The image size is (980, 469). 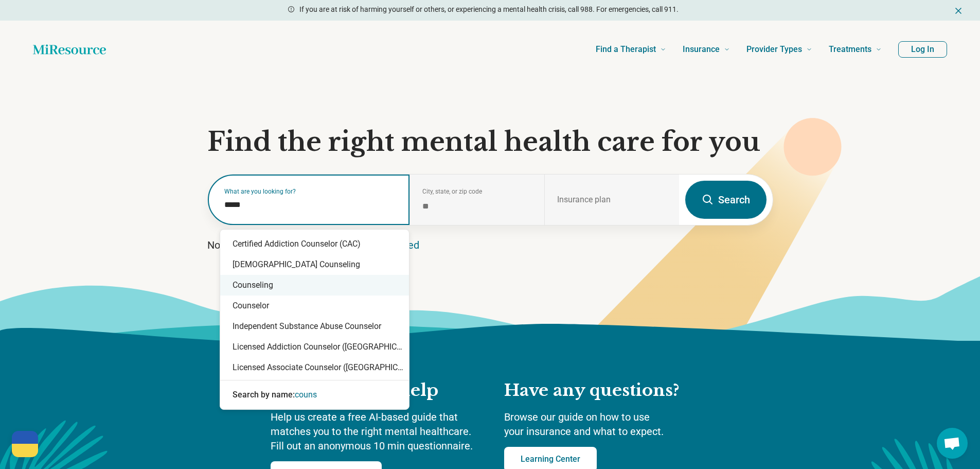 I want to click on p: Not sure what you’re looking for?, so click(x=490, y=245).